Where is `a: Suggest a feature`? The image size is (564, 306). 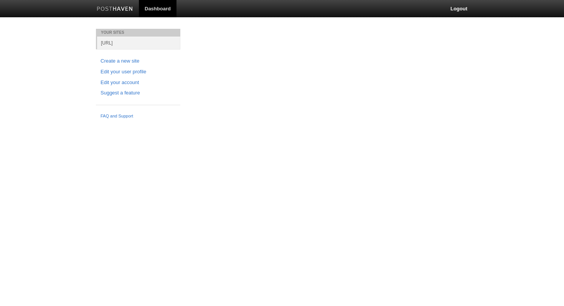
a: Suggest a feature is located at coordinates (138, 93).